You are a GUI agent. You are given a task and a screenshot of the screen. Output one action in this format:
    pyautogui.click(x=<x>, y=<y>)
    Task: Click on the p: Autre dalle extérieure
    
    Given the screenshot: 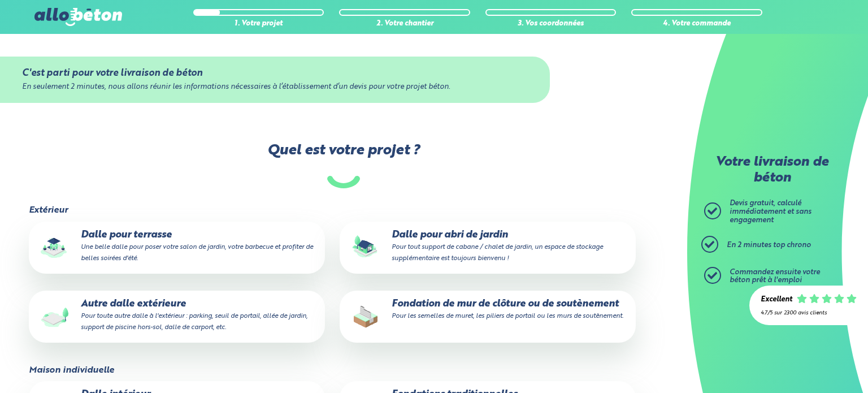 What is the action you would take?
    pyautogui.click(x=177, y=316)
    